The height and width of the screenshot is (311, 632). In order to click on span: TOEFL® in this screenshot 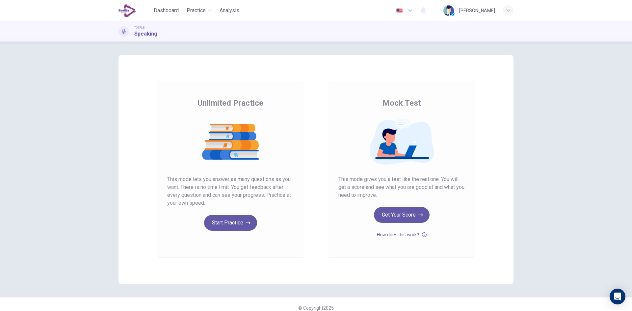, I will do `click(140, 28)`.